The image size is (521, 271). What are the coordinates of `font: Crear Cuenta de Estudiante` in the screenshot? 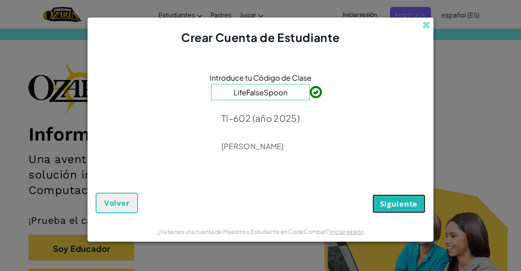 It's located at (260, 37).